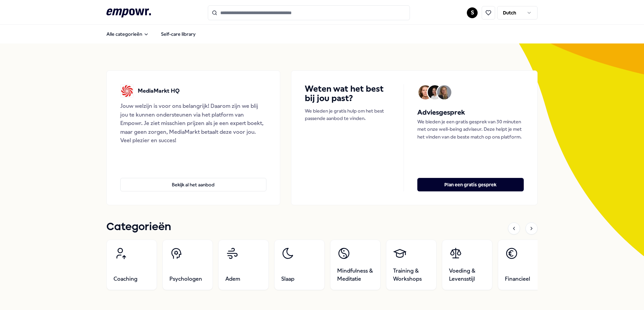 The image size is (644, 310). What do you see at coordinates (300, 265) in the screenshot?
I see `a: Slaap` at bounding box center [300, 265].